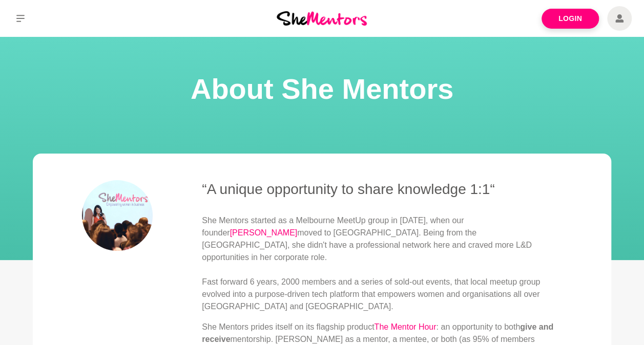 This screenshot has height=345, width=644. What do you see at coordinates (405, 327) in the screenshot?
I see `a: The Mentor Hour` at bounding box center [405, 327].